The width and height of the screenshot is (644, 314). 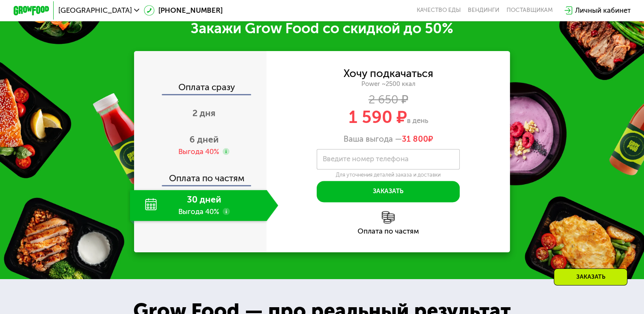 What do you see at coordinates (438, 10) in the screenshot?
I see `a: Качество еды` at bounding box center [438, 10].